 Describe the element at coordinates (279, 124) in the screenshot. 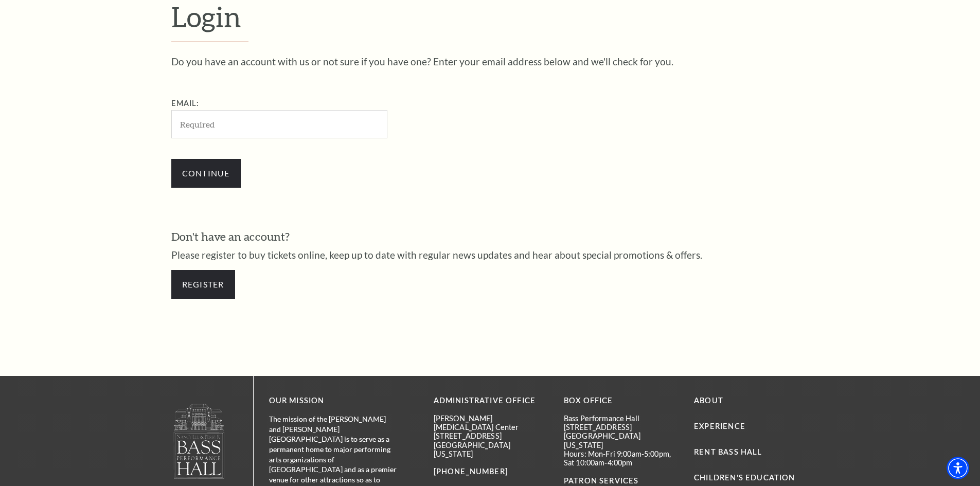

I see `input: Required` at that location.